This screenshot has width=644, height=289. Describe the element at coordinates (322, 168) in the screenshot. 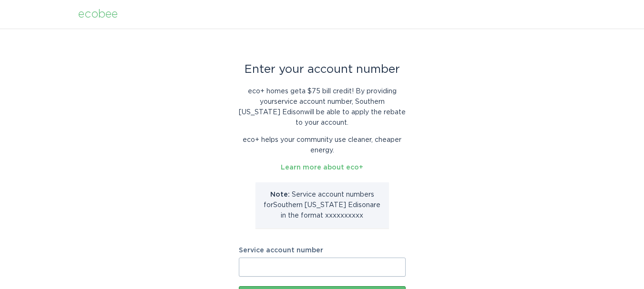

I see `a: Learn more about eco+` at that location.